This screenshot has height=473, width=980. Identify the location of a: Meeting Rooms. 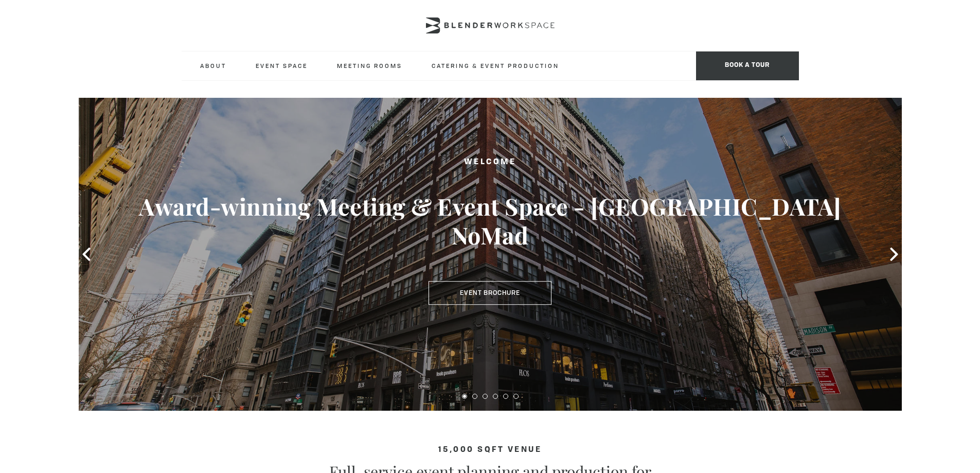
(370, 65).